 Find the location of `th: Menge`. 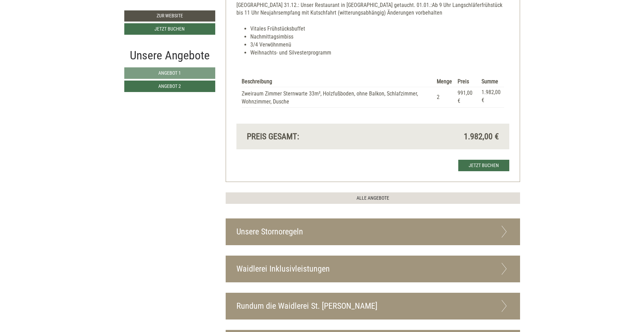

th: Menge is located at coordinates (445, 82).